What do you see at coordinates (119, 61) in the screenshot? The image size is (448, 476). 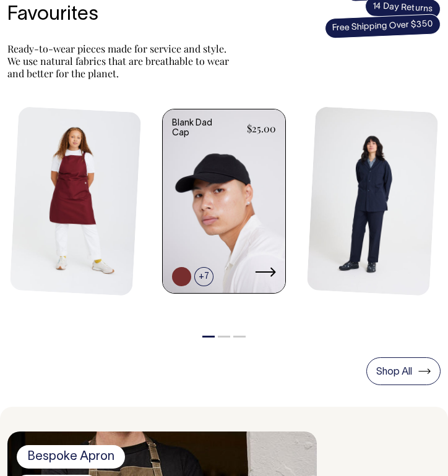 I see `p: Ready-to-wear pieces made for service and style. We use natural fabrics that are breathable to we...` at bounding box center [119, 61].